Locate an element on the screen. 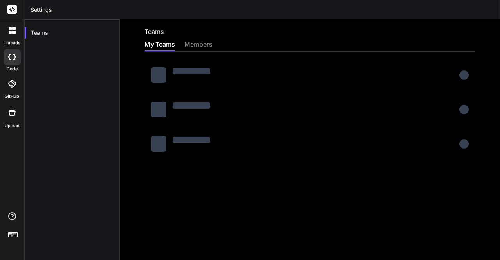 This screenshot has width=500, height=260. div: members is located at coordinates (198, 45).